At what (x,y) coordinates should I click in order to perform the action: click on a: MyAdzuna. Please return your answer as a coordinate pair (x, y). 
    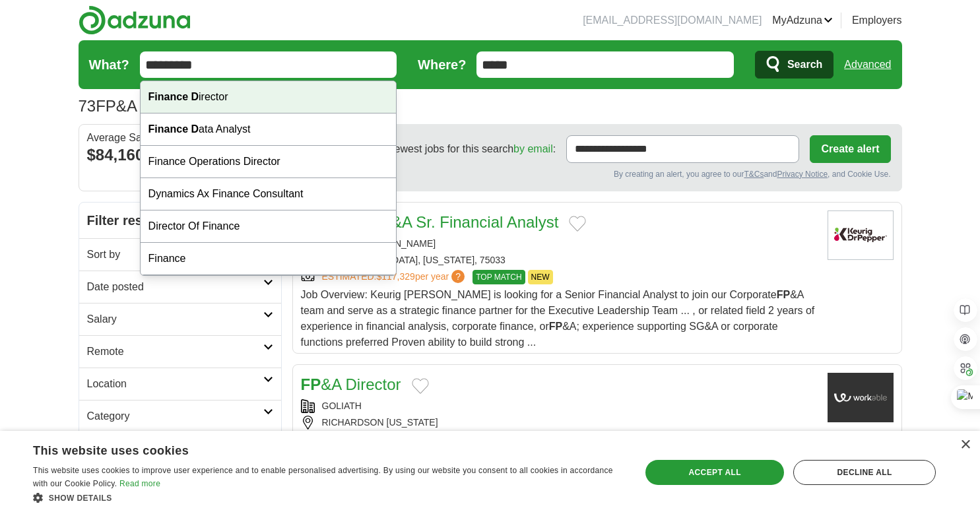
    Looking at the image, I should click on (802, 20).